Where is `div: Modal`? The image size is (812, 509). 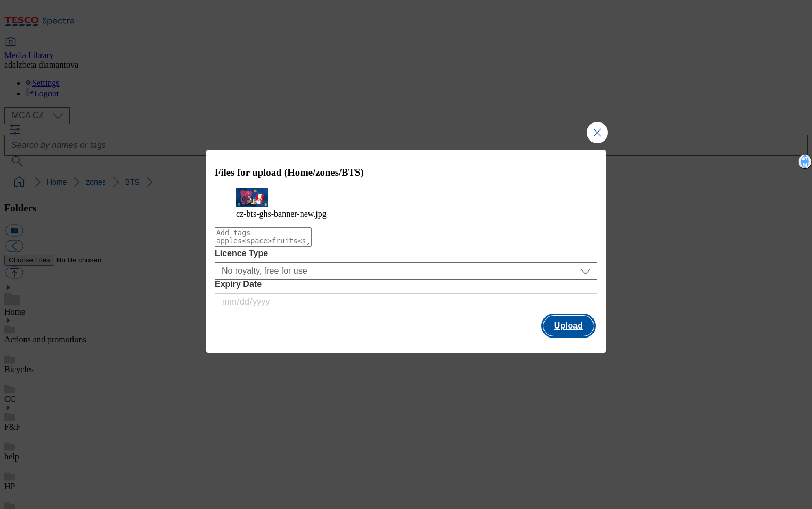 div: Modal is located at coordinates (406, 251).